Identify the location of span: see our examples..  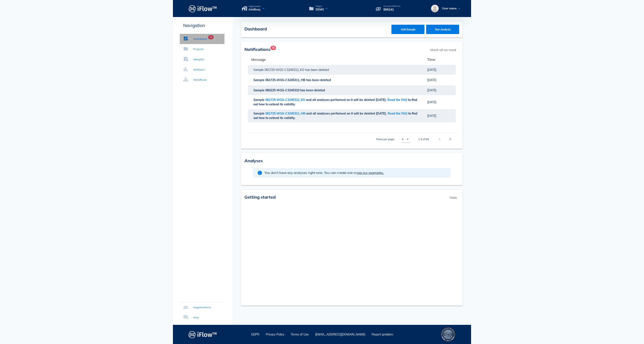
(371, 173).